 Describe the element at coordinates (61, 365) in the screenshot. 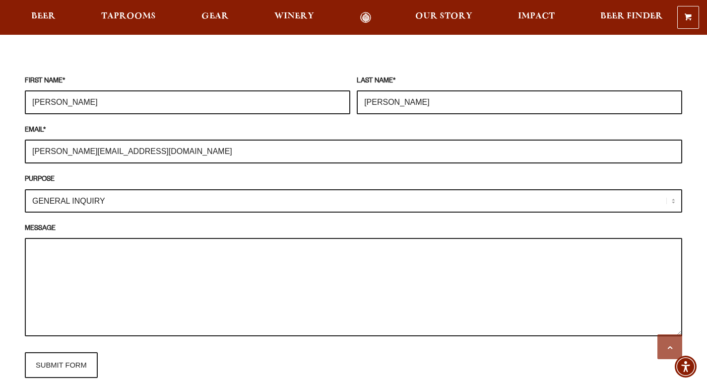

I see `input: SUBMIT FORM` at that location.